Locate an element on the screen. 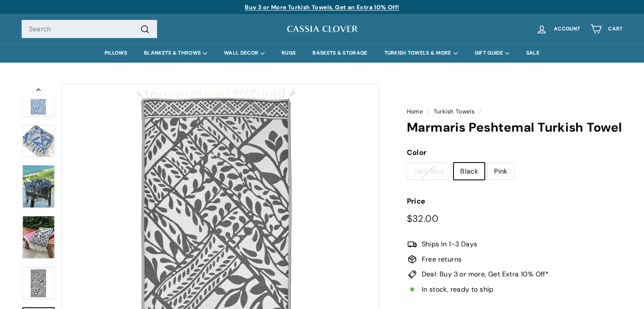 This screenshot has height=309, width=644. span: $32.00 is located at coordinates (423, 219).